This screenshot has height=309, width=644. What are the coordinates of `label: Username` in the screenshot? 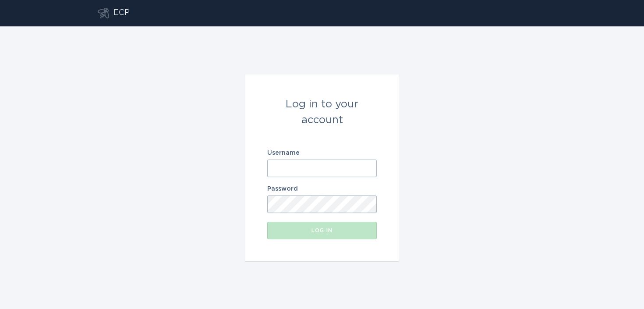 It's located at (322, 153).